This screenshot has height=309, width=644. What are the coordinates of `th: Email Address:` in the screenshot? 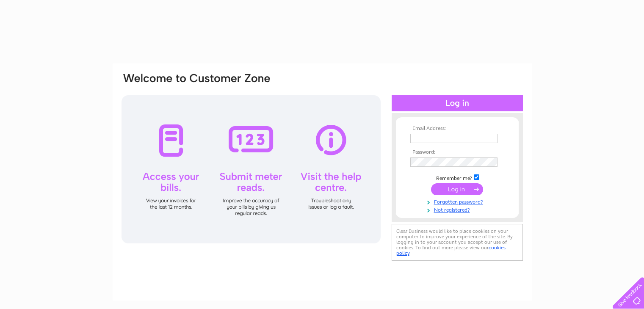 It's located at (457, 128).